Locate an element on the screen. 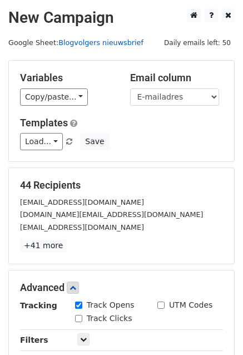 This screenshot has width=243, height=355. h5: 44 Recipients is located at coordinates (121, 185).